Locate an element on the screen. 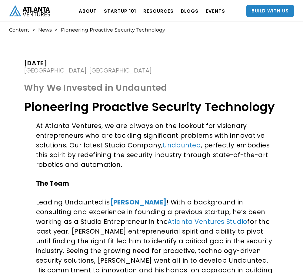 This screenshot has width=303, height=273. a: Undaunted is located at coordinates (182, 145).